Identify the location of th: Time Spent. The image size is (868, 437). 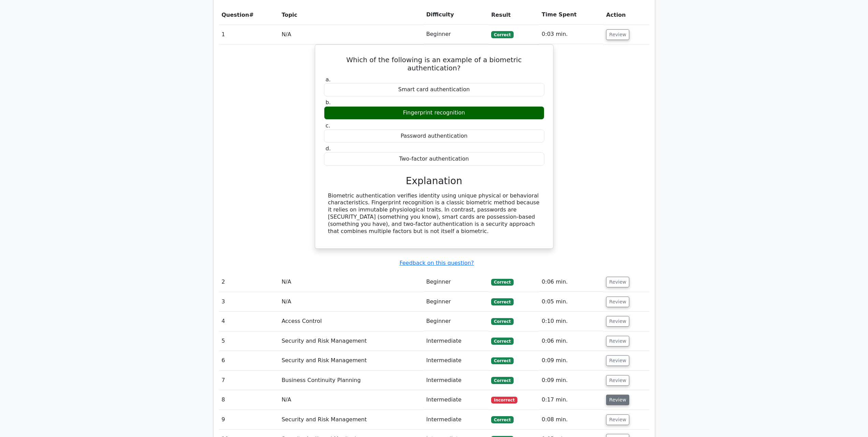
(571, 15).